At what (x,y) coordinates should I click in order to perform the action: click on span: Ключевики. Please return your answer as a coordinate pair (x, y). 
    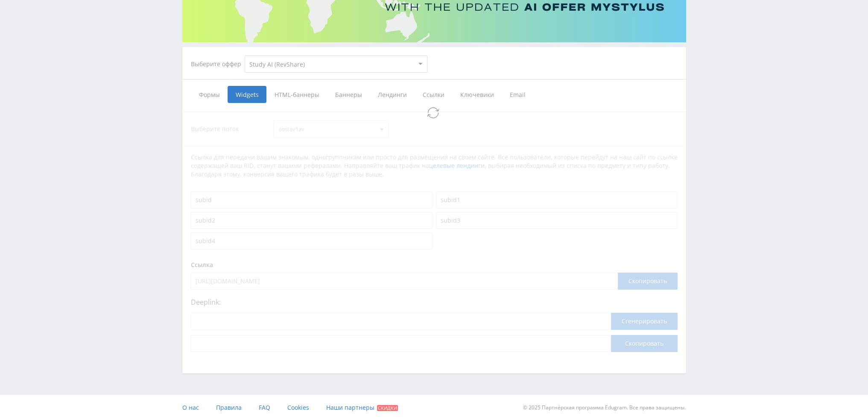
    Looking at the image, I should click on (477, 94).